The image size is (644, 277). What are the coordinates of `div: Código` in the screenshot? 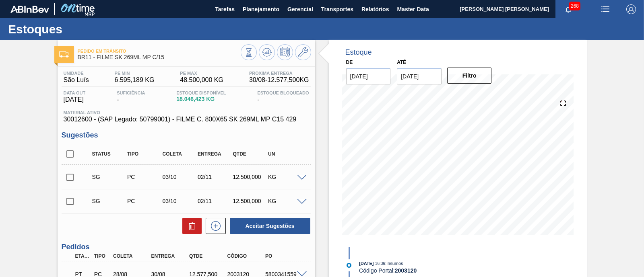 It's located at (246, 256).